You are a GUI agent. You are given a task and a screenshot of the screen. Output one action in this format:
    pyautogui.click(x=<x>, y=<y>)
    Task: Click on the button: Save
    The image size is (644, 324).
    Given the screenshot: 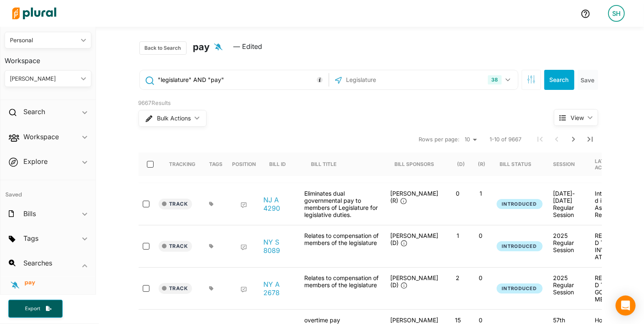 What is the action you would take?
    pyautogui.click(x=588, y=80)
    